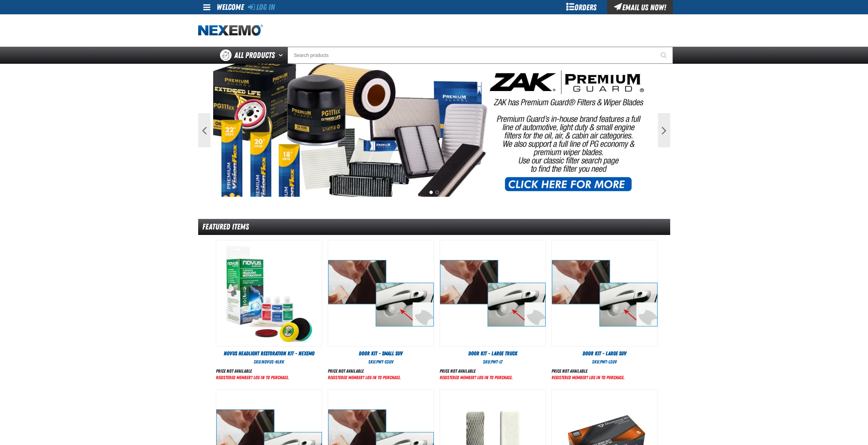 The image size is (868, 445). What do you see at coordinates (493, 294) in the screenshot?
I see `img: Door Kit - Large Truck` at bounding box center [493, 294].